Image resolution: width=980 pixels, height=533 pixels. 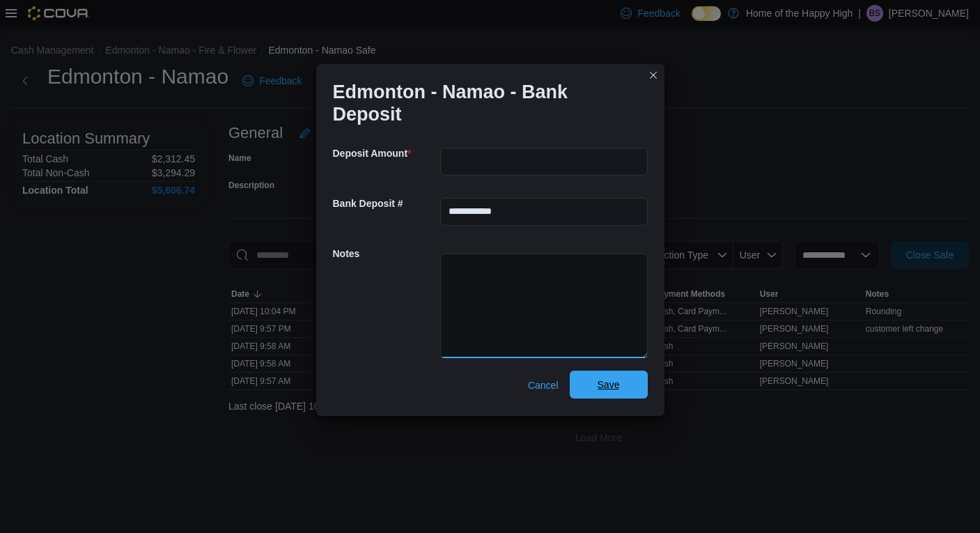 I want to click on h5: Deposit Amount, so click(x=385, y=154).